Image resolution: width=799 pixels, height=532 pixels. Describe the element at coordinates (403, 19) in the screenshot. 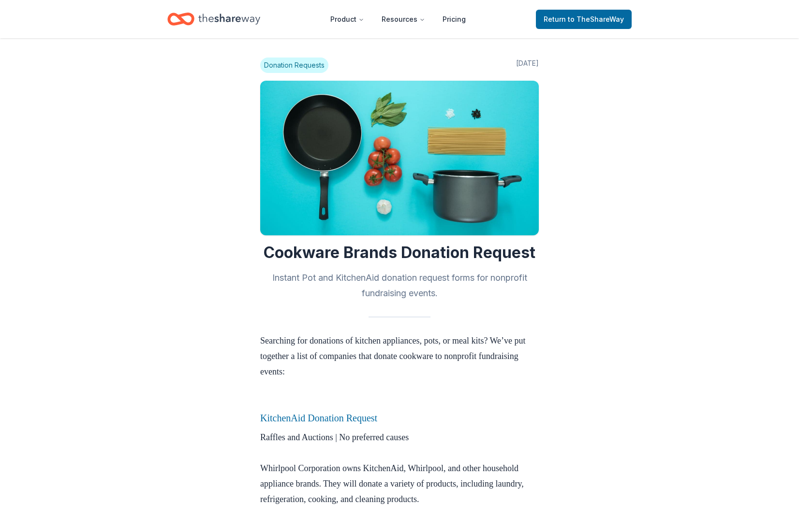

I see `button: Resources` at that location.